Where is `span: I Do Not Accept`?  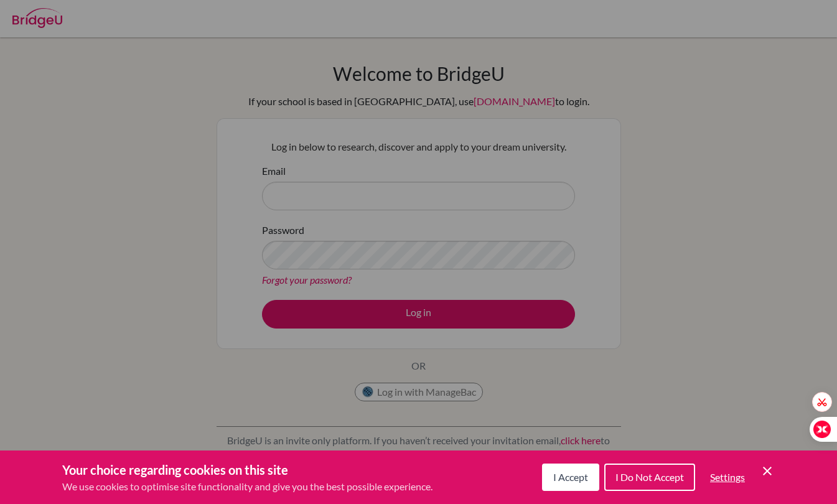
span: I Do Not Accept is located at coordinates (650, 477).